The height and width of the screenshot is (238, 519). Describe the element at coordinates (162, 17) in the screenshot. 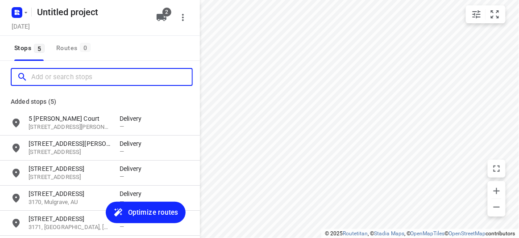

I see `button: 2` at that location.